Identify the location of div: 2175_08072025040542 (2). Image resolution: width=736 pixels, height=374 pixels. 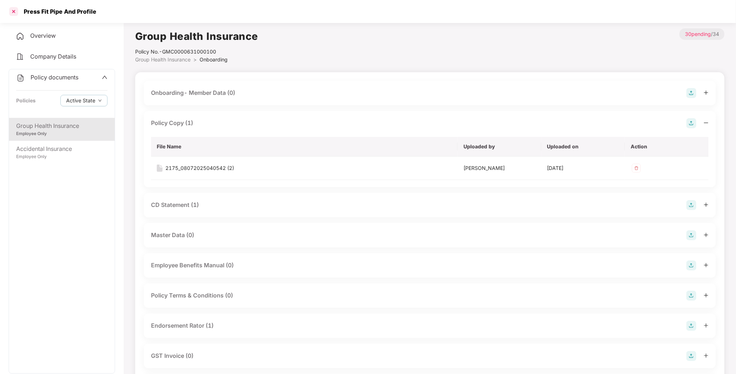
(200, 168).